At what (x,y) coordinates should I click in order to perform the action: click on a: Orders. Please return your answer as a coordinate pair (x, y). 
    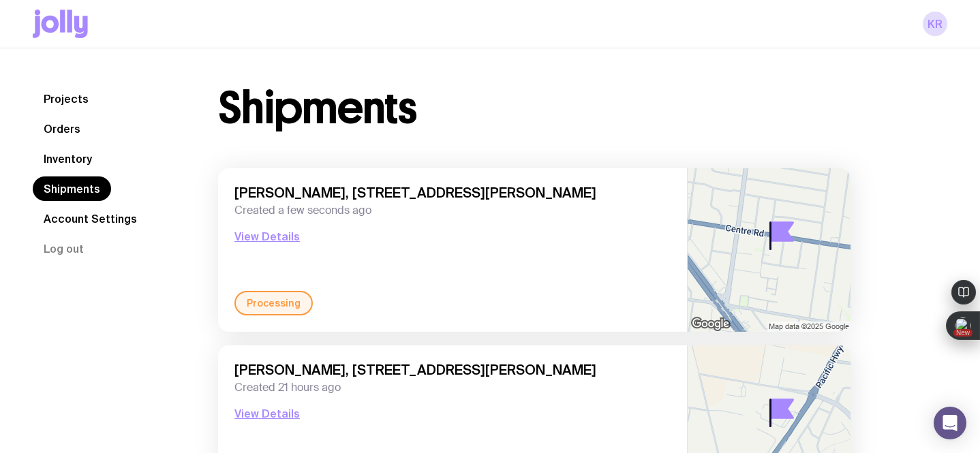
    Looking at the image, I should click on (62, 129).